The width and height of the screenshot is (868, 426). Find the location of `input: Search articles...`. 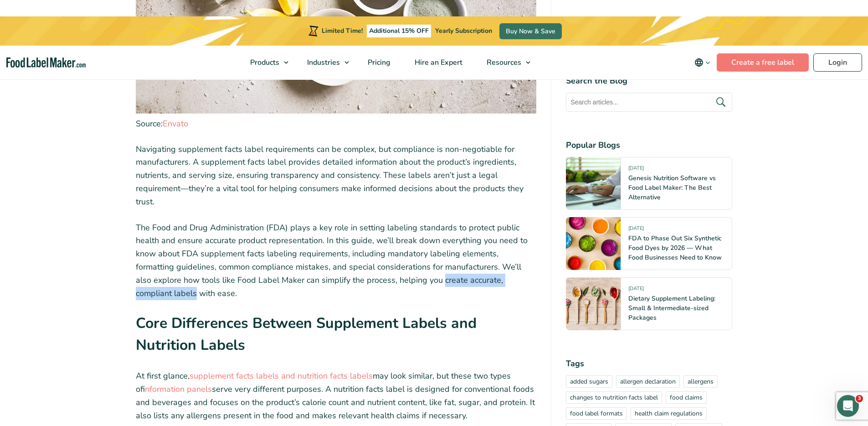

input: Search articles... is located at coordinates (649, 102).